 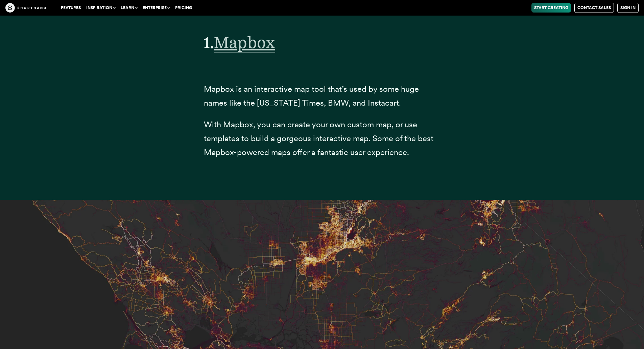 I want to click on a: Mapbox, so click(x=244, y=42).